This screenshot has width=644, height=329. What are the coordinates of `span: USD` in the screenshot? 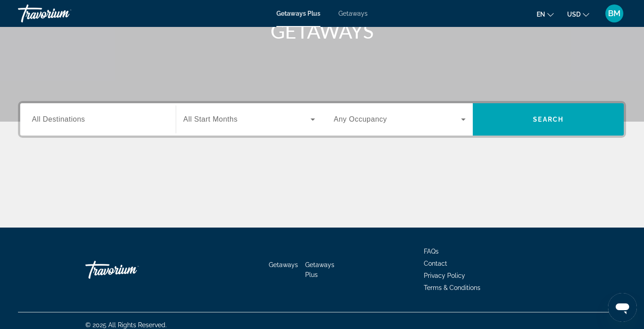 It's located at (574, 15).